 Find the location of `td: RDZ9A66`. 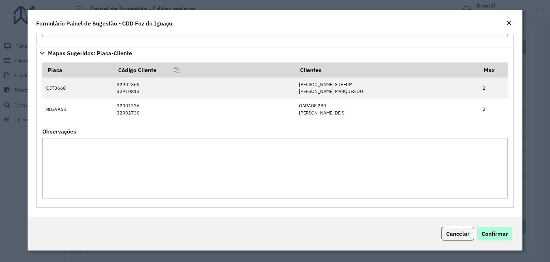

td: RDZ9A66 is located at coordinates (78, 109).